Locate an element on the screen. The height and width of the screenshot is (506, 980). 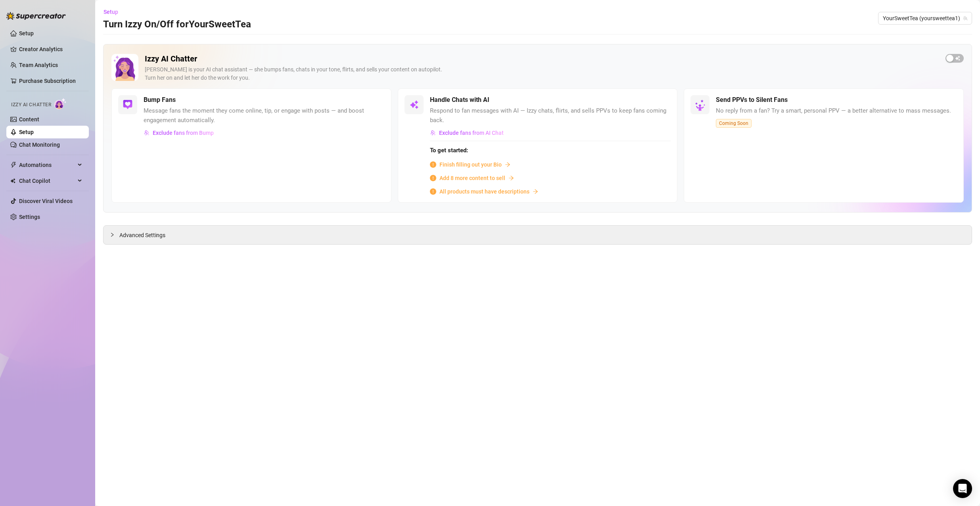
h3: Turn Izzy On/Off for YourSweetTea is located at coordinates (177, 24).